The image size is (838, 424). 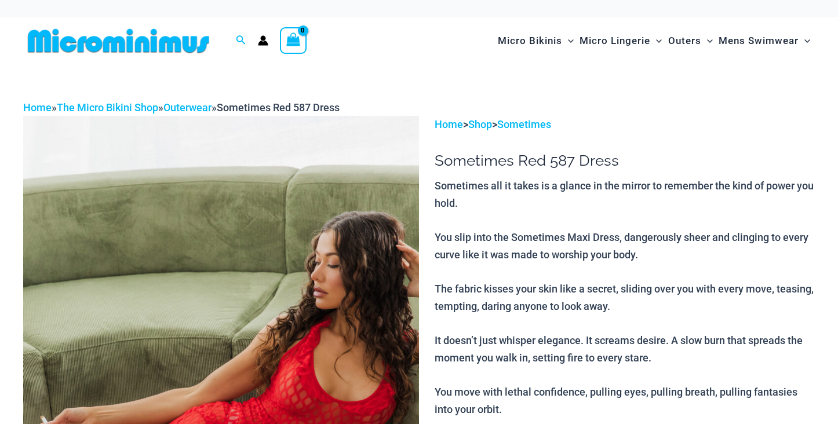 What do you see at coordinates (759, 41) in the screenshot?
I see `span: Mens Swimwear` at bounding box center [759, 41].